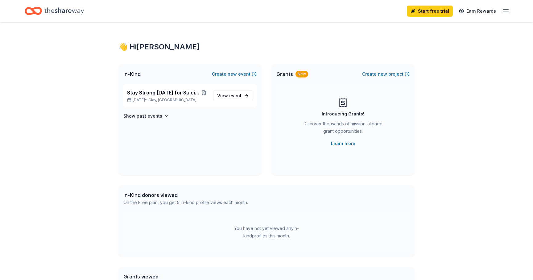  Describe the element at coordinates (234, 74) in the screenshot. I see `button: Createnewevent` at that location.